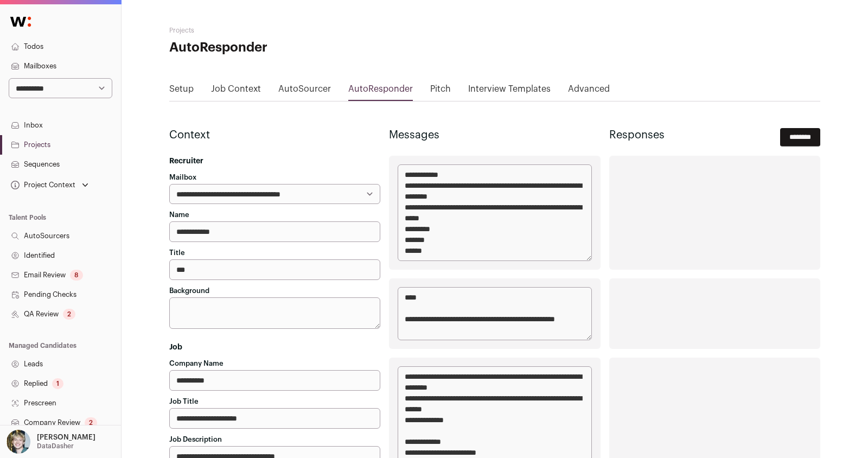  Describe the element at coordinates (196, 364) in the screenshot. I see `label: Company Name` at that location.